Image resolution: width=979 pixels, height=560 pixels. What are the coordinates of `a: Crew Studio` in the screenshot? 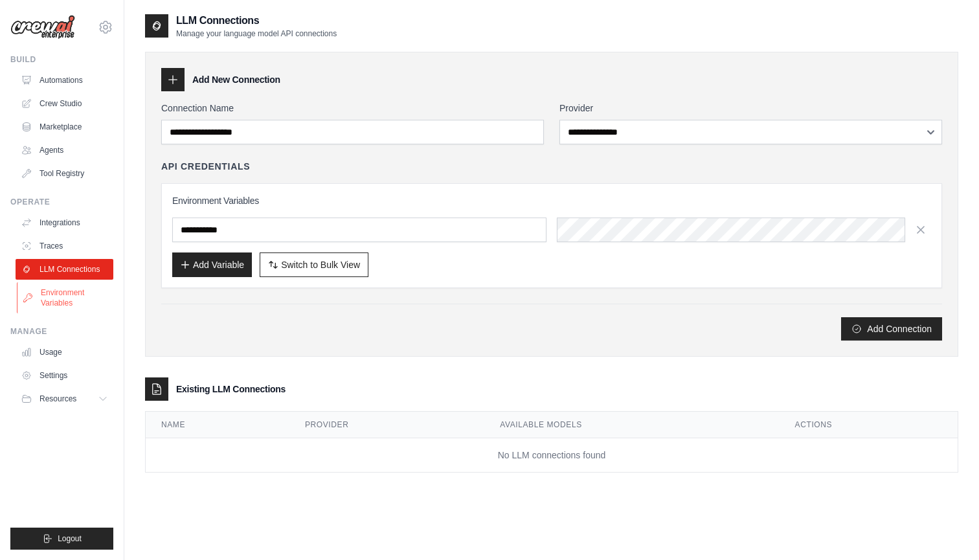 It's located at (64, 104).